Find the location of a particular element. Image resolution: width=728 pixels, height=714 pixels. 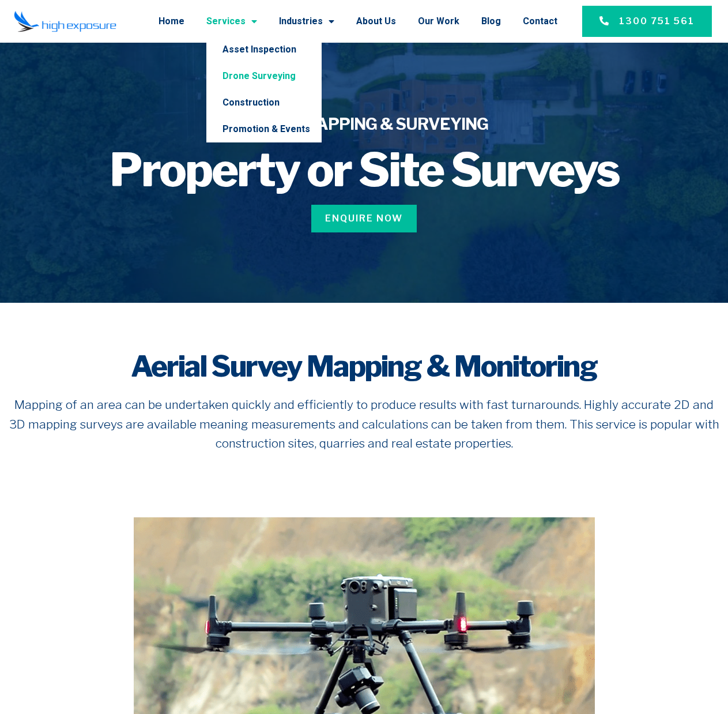

span: Enquire Now is located at coordinates (364, 219).